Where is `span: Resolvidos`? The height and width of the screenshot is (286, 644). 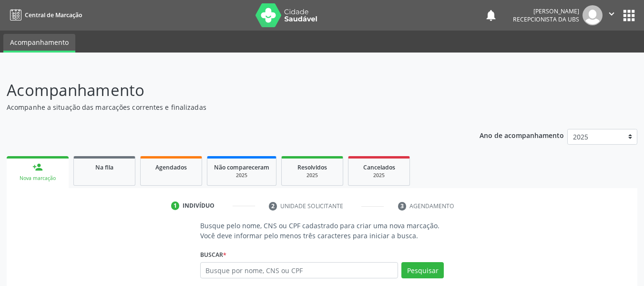 span: Resolvidos is located at coordinates (312, 167).